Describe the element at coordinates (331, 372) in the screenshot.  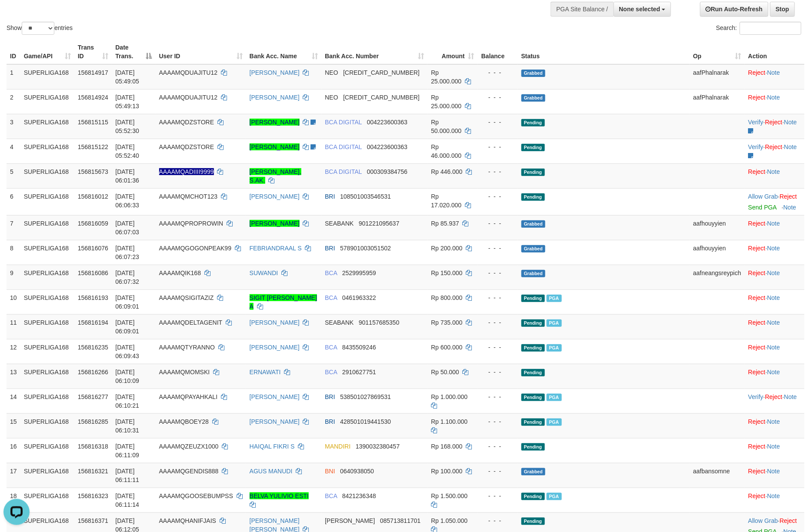
I see `span: BCA` at that location.